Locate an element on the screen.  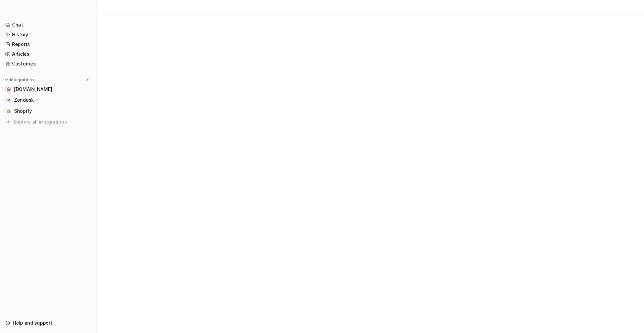
img: explore all integrations is located at coordinates (9, 122).